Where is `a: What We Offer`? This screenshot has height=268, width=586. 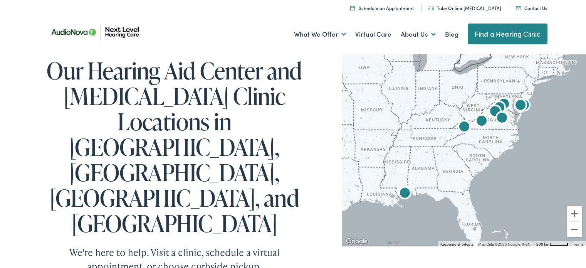
a: What We Offer is located at coordinates (320, 34).